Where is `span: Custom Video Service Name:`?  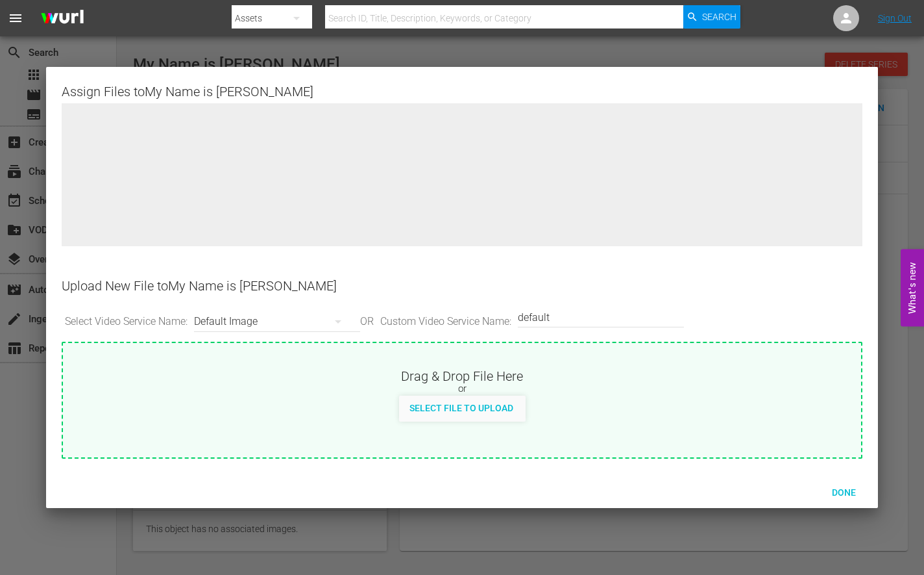
span: Custom Video Service Name: is located at coordinates (446, 321).